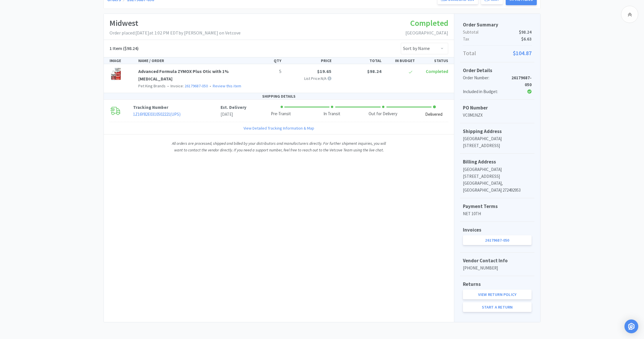 The width and height of the screenshot is (644, 339). What do you see at coordinates (497, 230) in the screenshot?
I see `h5: Invoices` at bounding box center [497, 230].